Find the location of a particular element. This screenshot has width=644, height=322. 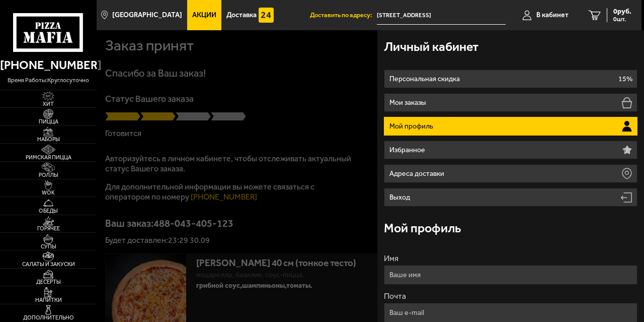

p: Персональная скидка is located at coordinates (425, 79).